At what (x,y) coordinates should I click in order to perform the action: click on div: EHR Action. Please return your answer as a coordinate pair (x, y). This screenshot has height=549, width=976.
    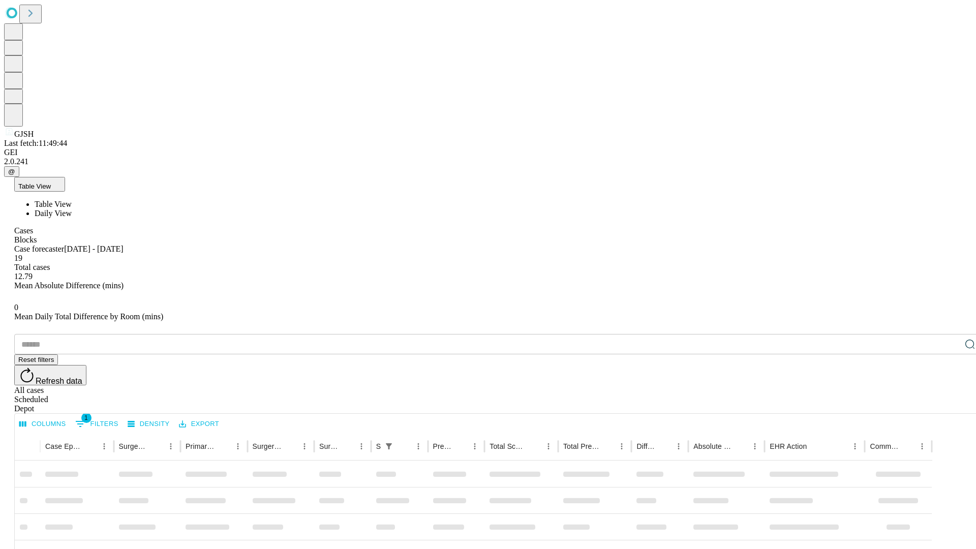
    Looking at the image, I should click on (788, 446).